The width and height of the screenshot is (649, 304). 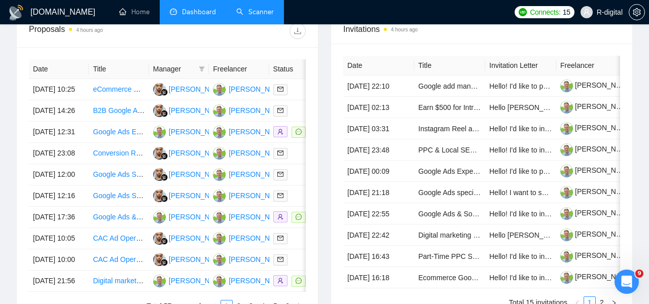 What do you see at coordinates (280, 217) in the screenshot?
I see `span: user-add` at bounding box center [280, 217].